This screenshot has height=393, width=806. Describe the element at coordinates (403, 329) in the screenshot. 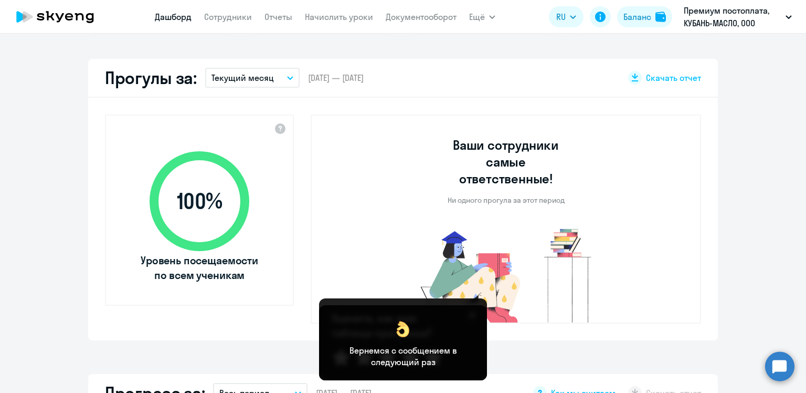

I see `img: ok` at that location.